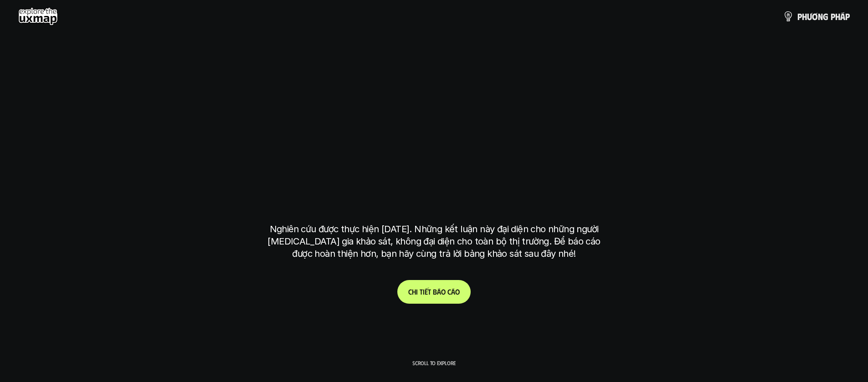  I want to click on span: g, so click(826, 17).